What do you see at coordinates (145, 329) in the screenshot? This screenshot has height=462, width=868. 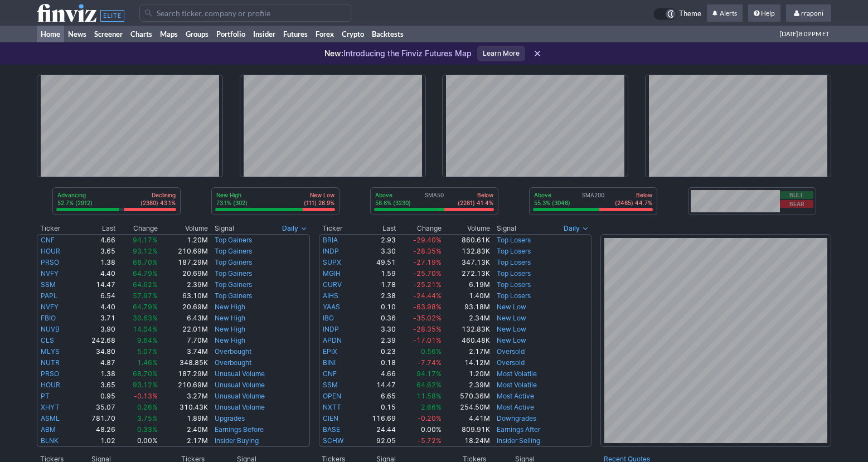 I see `span: 14.04%` at bounding box center [145, 329].